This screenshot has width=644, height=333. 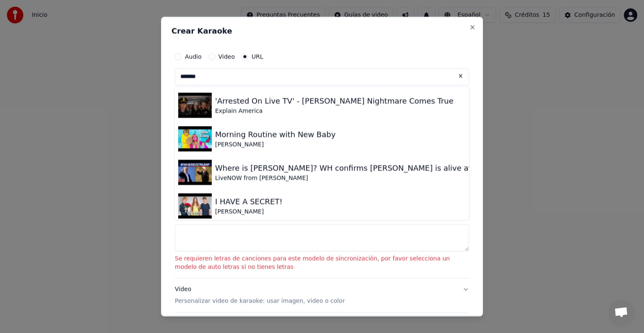 What do you see at coordinates (195, 139) in the screenshot?
I see `img: Morning Routine with New Baby` at bounding box center [195, 139].